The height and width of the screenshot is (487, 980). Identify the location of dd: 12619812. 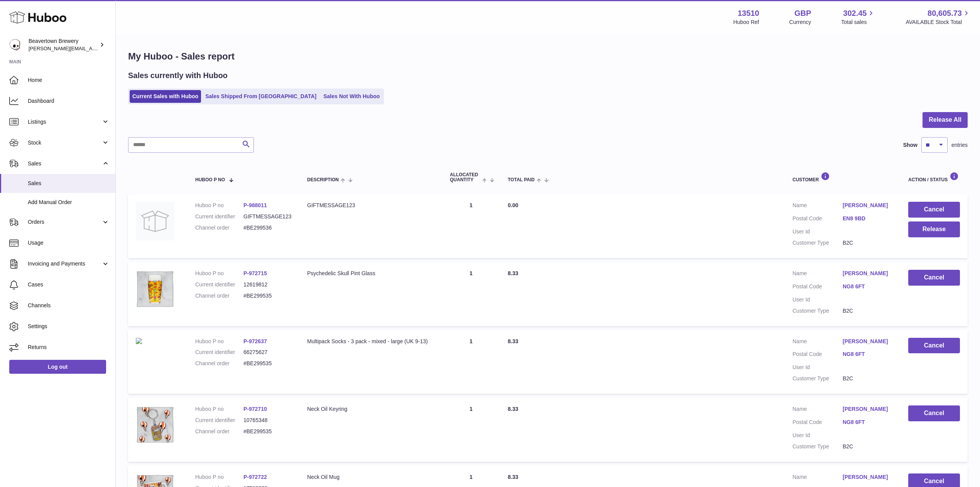
(267, 285).